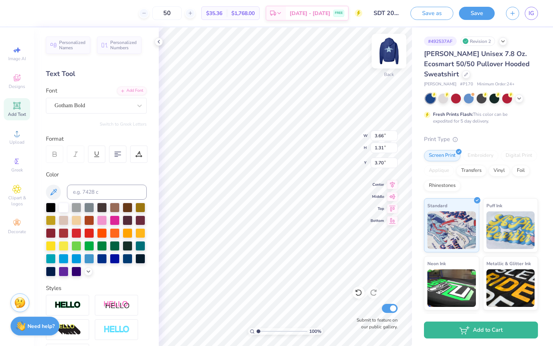 This screenshot has width=553, height=346. Describe the element at coordinates (432, 13) in the screenshot. I see `button: Save as` at that location.